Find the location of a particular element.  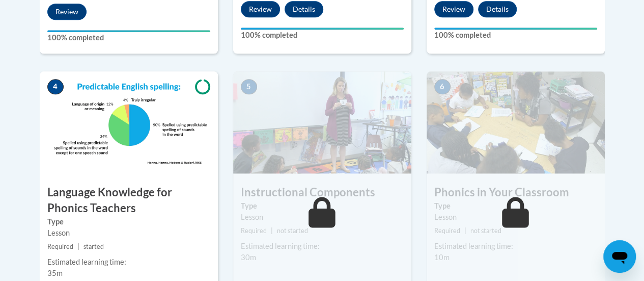

span: started is located at coordinates (93, 246).